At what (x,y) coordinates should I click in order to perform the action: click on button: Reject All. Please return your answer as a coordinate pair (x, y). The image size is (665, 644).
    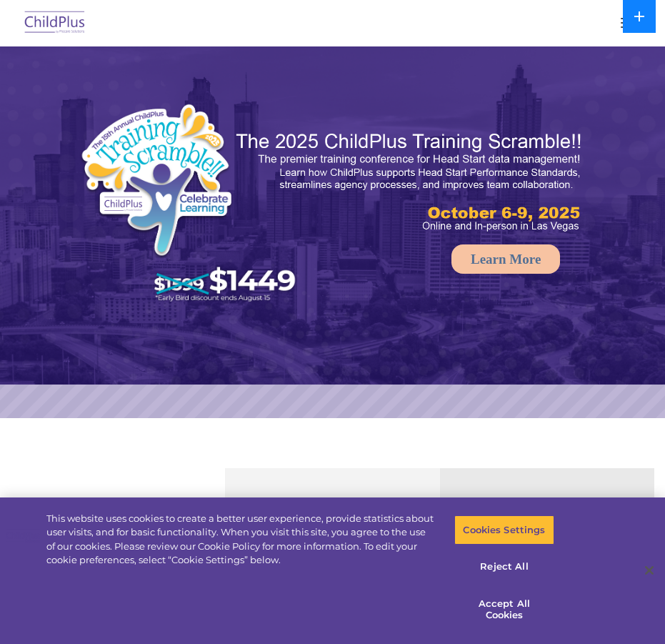
    Looking at the image, I should click on (504, 567).